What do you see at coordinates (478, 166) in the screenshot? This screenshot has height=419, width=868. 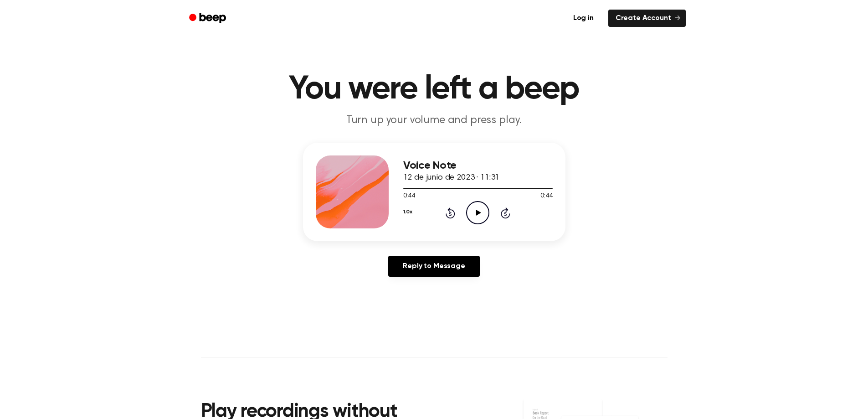 I see `h3: Voice Note` at bounding box center [478, 166].